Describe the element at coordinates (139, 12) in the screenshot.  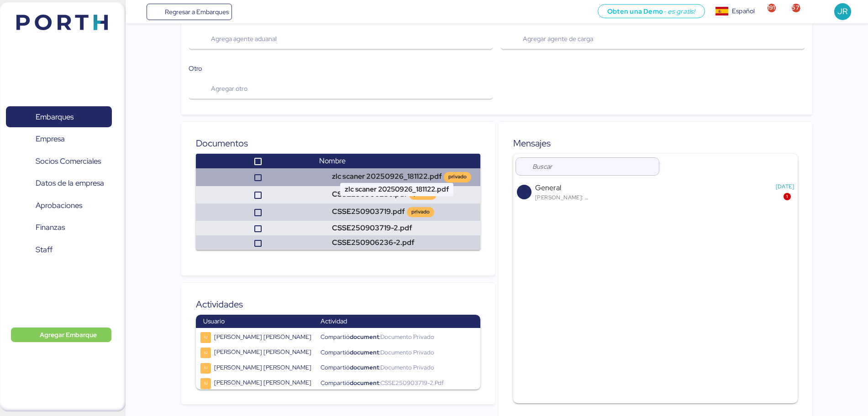
I see `button: Menu` at that location.